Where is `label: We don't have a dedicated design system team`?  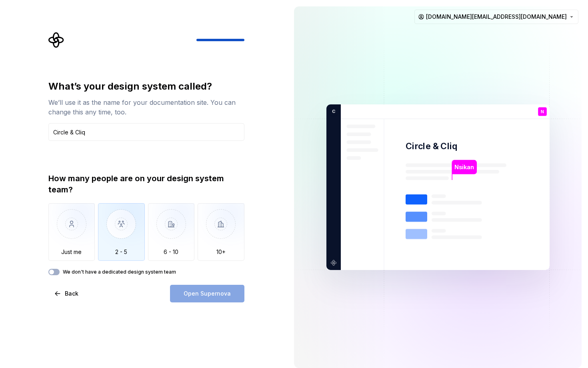 label: We don't have a dedicated design system team is located at coordinates (119, 272).